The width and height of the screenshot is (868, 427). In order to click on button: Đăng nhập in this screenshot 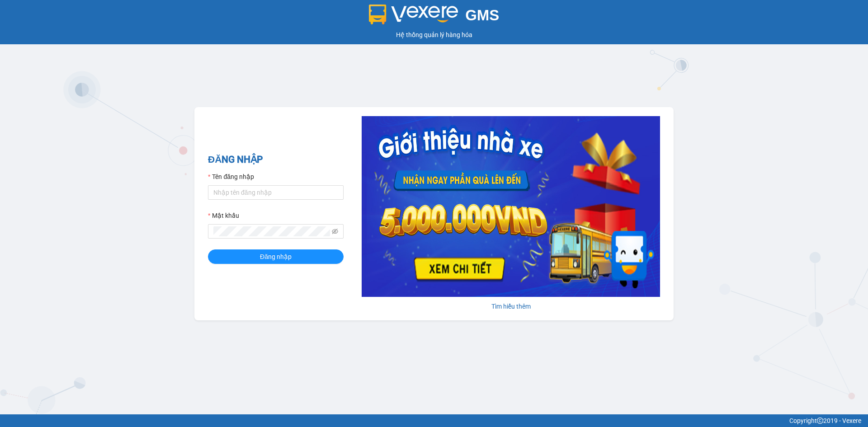, I will do `click(276, 257)`.